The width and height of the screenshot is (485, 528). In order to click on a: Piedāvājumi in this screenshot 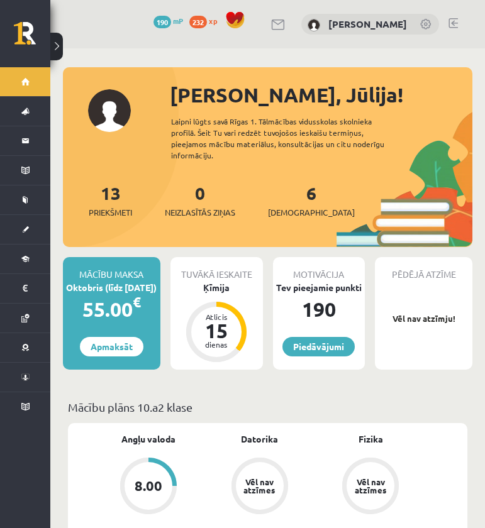, I will do `click(318, 346)`.